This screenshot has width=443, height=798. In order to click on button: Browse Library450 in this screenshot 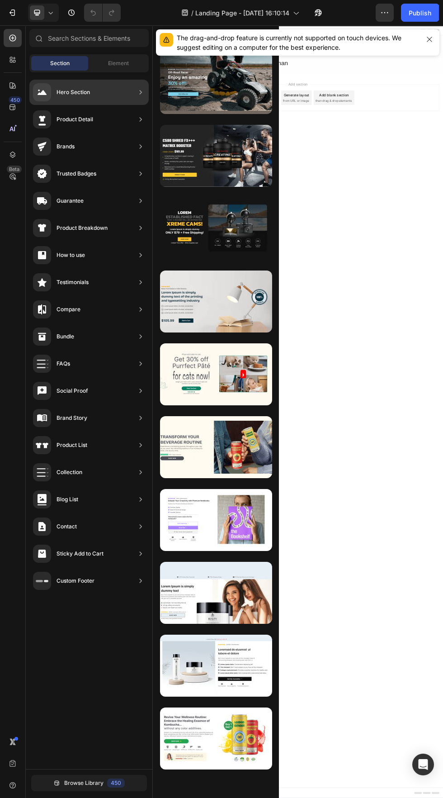, I will do `click(89, 783)`.